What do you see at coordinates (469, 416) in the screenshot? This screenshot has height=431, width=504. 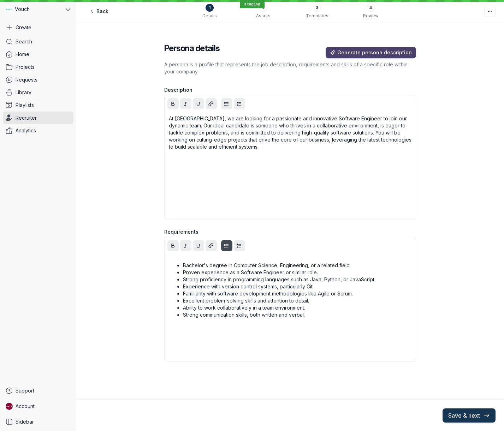 I see `button: Save & next` at bounding box center [469, 416].